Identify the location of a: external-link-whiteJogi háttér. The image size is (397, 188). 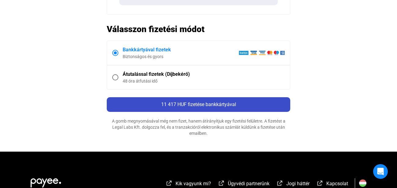
(293, 184).